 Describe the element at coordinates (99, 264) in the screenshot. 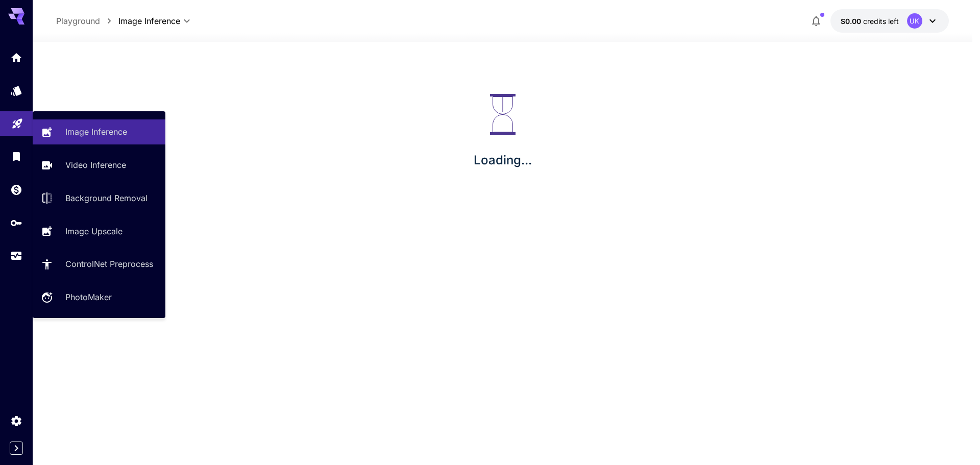

I see `a: ControlNet Preprocess` at that location.